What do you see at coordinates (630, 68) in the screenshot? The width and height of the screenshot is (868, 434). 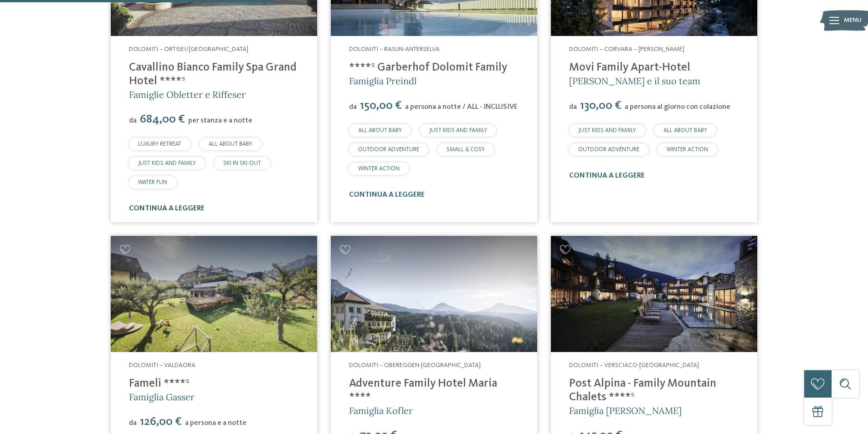 I see `a: Movi Family Apart-Hotel` at bounding box center [630, 68].